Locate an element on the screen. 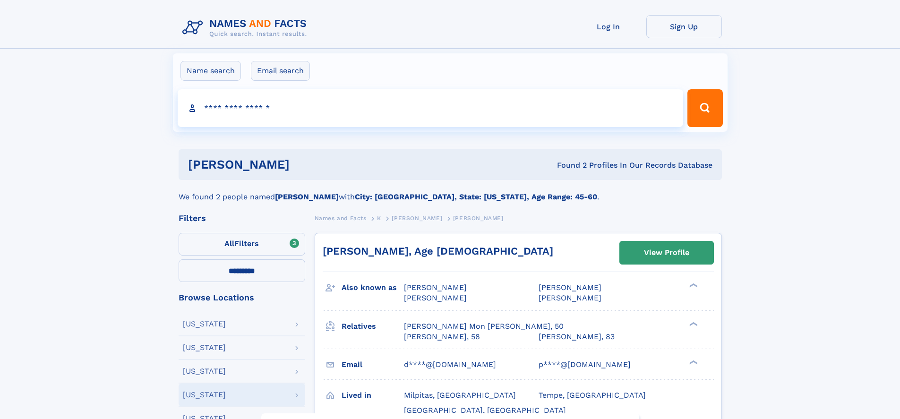 The width and height of the screenshot is (900, 419). div: We found 2 people named with . is located at coordinates (450, 191).